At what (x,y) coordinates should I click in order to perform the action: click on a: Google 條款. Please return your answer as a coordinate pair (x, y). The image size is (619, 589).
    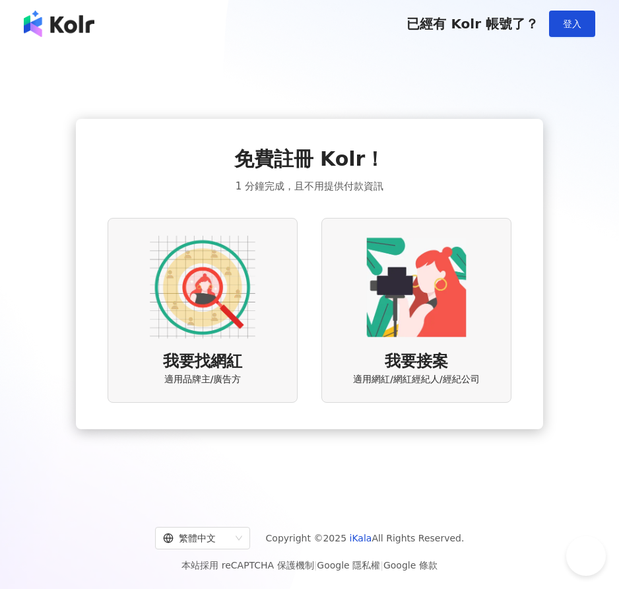
    Looking at the image, I should click on (411, 565).